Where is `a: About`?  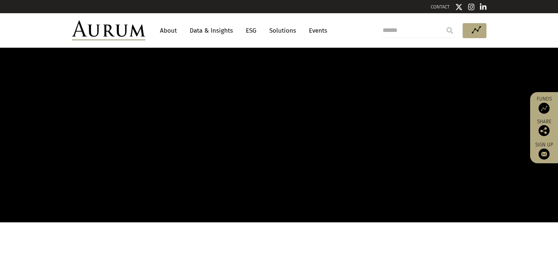
a: About is located at coordinates (168, 30).